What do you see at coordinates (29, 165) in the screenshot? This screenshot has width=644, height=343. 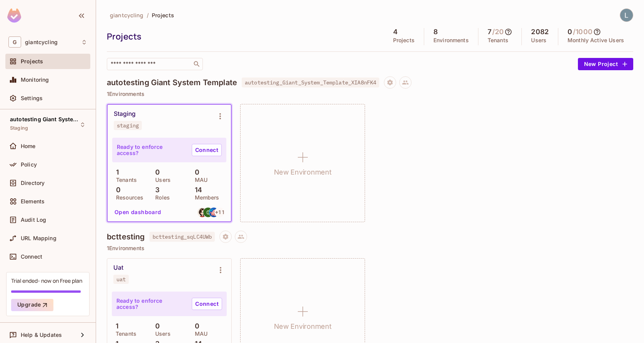 I see `span: Policy` at bounding box center [29, 165].